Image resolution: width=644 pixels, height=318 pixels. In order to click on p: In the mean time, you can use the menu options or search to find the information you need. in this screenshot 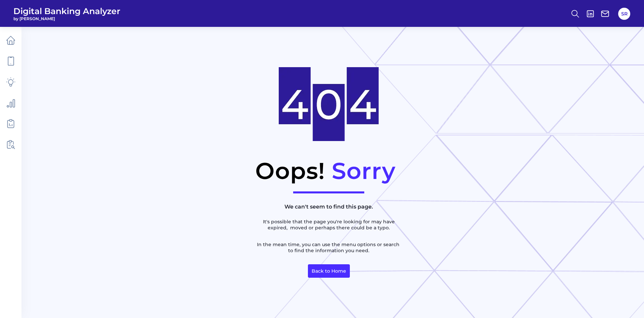, I will do `click(328, 247)`.